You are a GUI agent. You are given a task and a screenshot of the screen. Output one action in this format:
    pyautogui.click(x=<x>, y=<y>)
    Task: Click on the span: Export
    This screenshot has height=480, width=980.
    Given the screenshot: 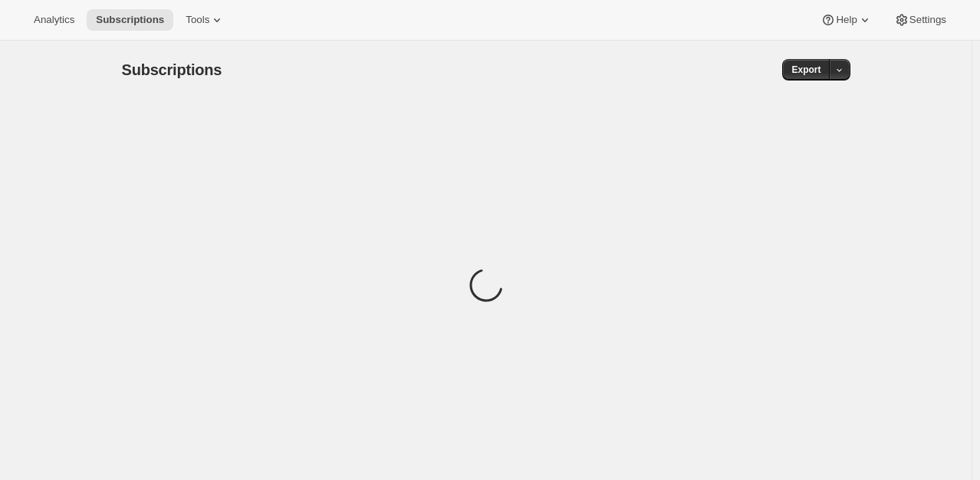 What is the action you would take?
    pyautogui.click(x=805, y=70)
    